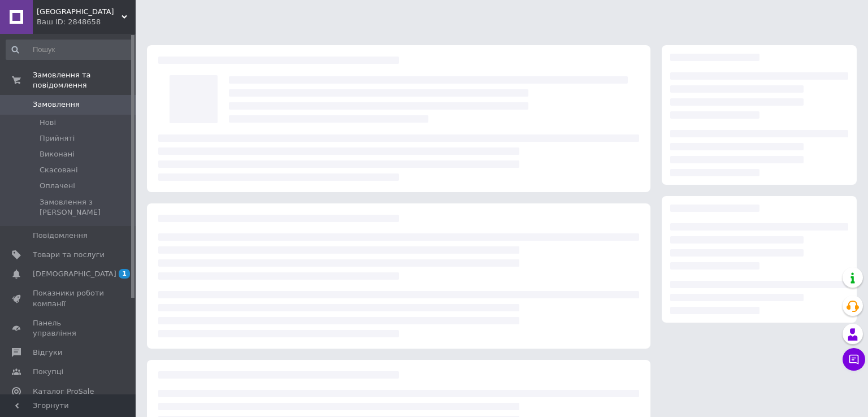 The width and height of the screenshot is (868, 417). I want to click on span: Каталог ProSale, so click(63, 391).